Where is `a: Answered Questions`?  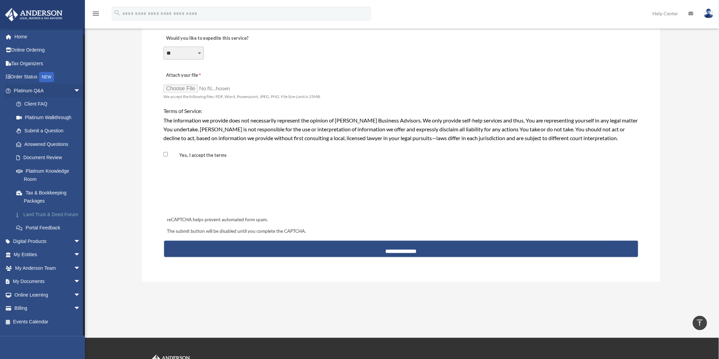
a: Answered Questions is located at coordinates (50, 144).